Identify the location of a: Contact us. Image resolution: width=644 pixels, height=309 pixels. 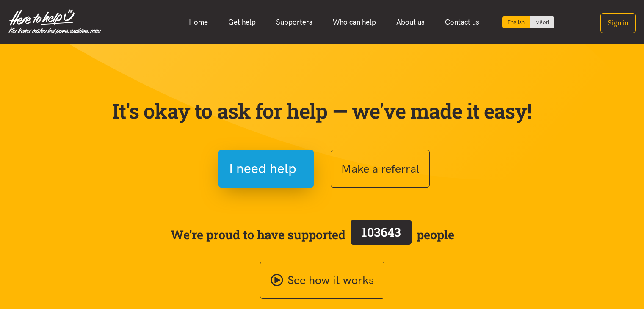
(462, 22).